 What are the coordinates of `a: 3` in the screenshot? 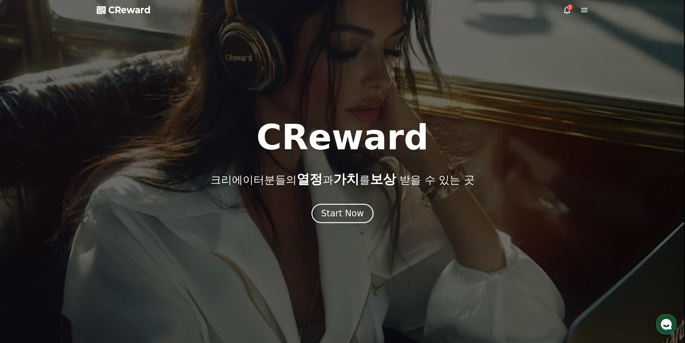 It's located at (567, 10).